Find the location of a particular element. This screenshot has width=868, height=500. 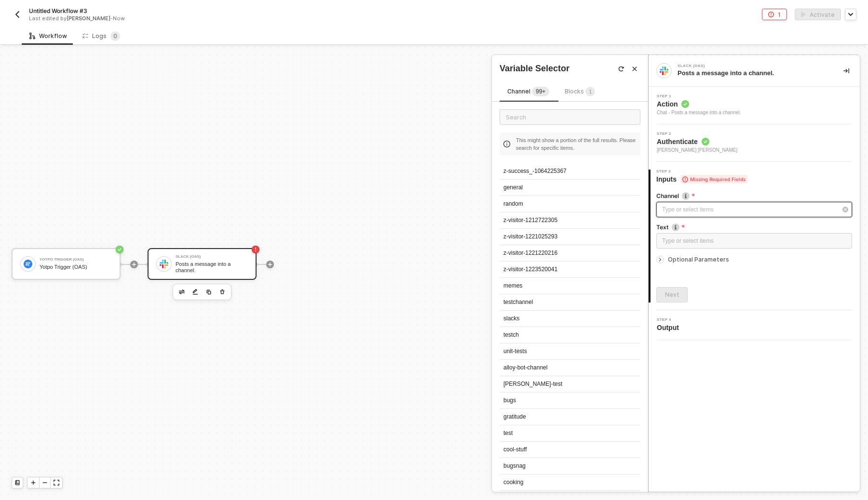

span: Inputs is located at coordinates (702, 179).